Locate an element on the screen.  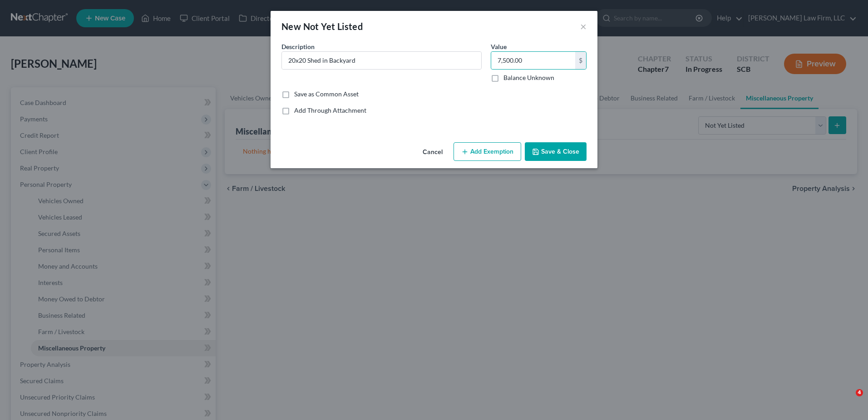
input: Describe... is located at coordinates (381, 61).